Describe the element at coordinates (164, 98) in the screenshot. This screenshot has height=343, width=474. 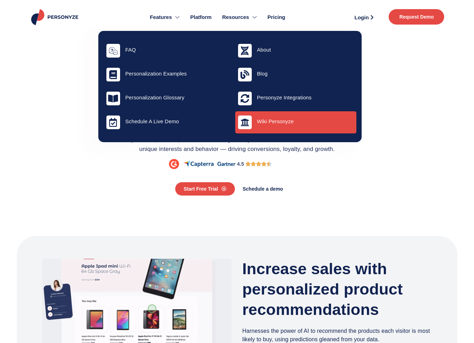
I see `a: Personalization Glossary` at that location.